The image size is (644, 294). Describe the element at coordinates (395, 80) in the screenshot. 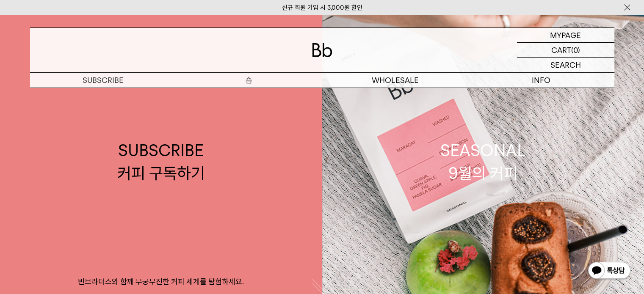

I see `p: WHOLESALE` at that location.